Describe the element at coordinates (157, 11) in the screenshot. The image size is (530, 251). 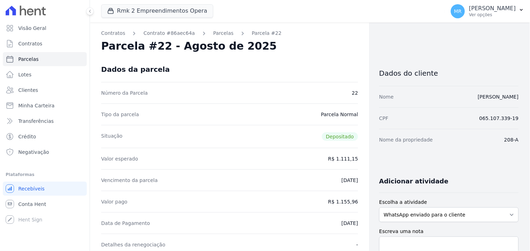
I see `button: Rmk 2 Empreendimentos Opera` at that location.